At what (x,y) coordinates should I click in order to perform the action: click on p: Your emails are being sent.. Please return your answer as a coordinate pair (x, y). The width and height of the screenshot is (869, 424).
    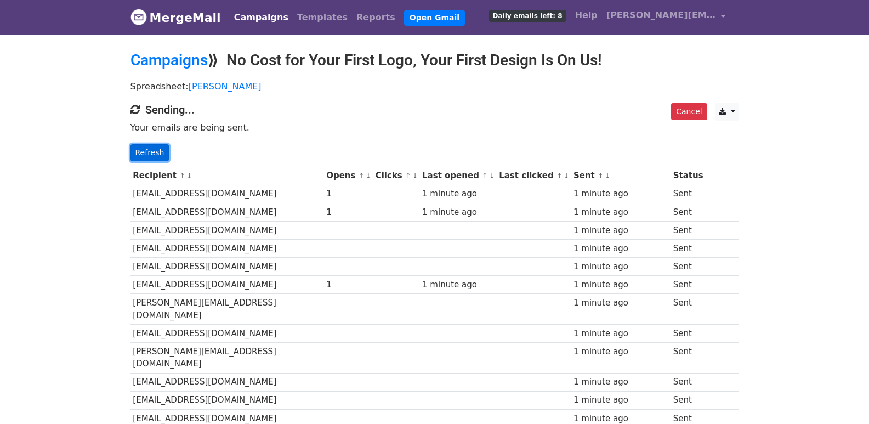
    Looking at the image, I should click on (435, 127).